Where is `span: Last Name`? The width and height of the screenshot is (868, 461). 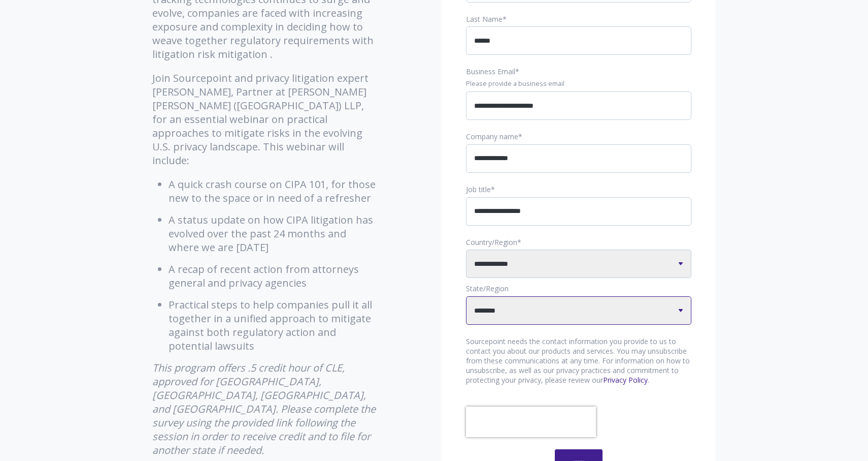
span: Last Name is located at coordinates (484, 19).